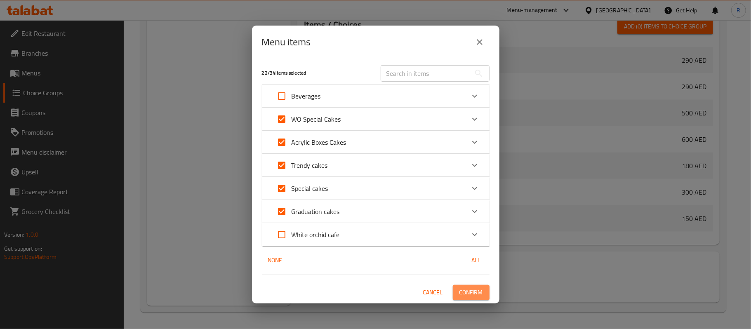  Describe the element at coordinates (316, 212) in the screenshot. I see `p: Graduation cakes` at that location.